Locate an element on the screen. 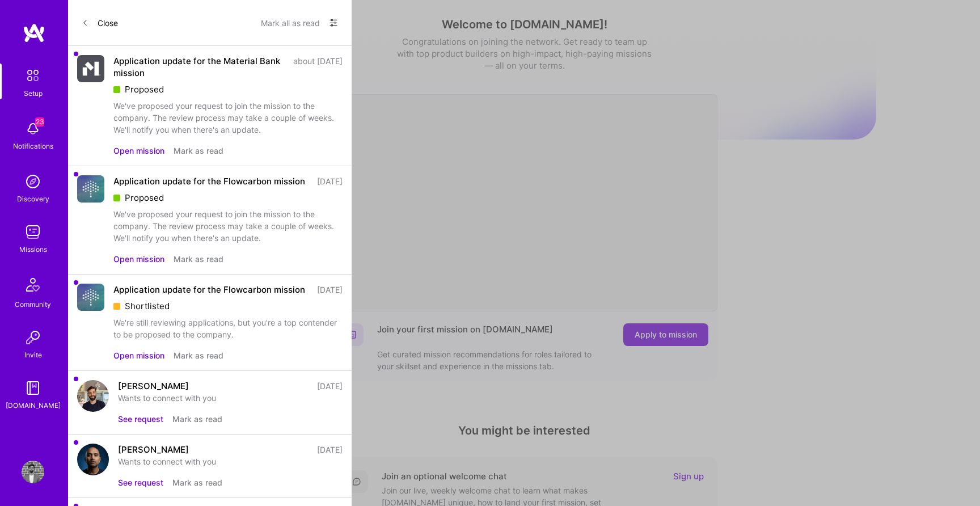  div: Missions is located at coordinates (33, 249).